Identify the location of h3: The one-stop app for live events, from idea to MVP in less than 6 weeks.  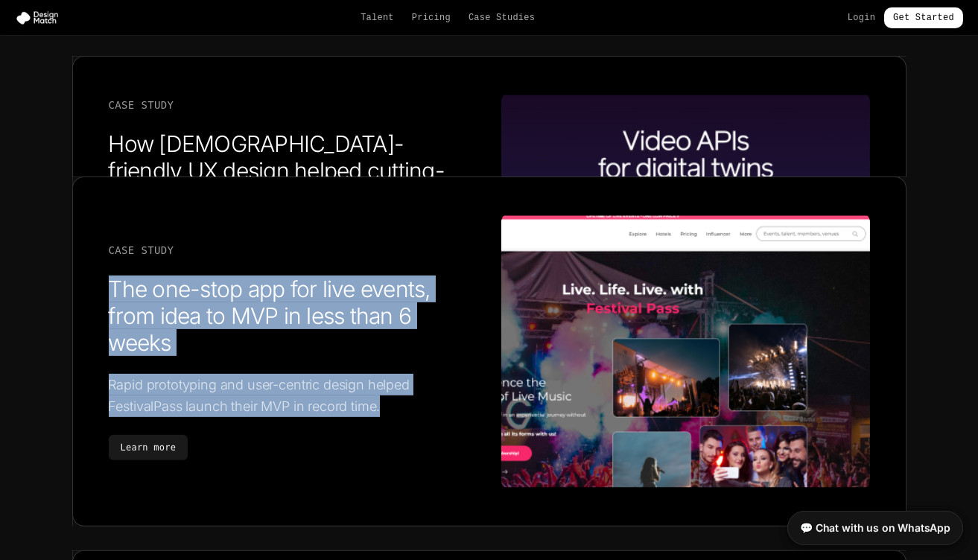
(293, 316).